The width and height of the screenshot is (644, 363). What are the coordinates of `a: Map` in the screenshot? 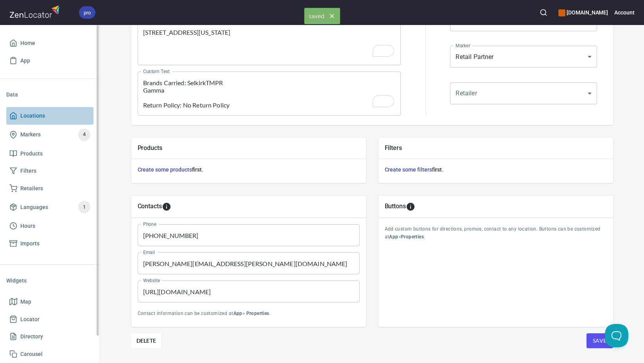 It's located at (50, 302).